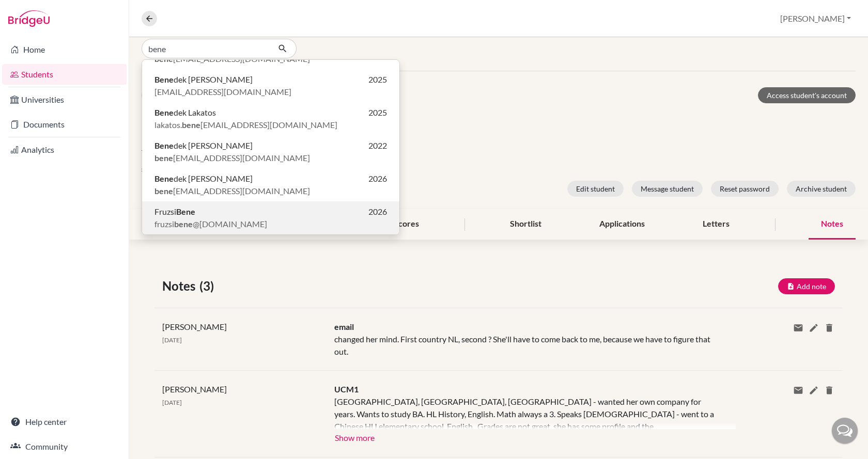 This screenshot has width=868, height=459. I want to click on div: Shortlist, so click(525, 224).